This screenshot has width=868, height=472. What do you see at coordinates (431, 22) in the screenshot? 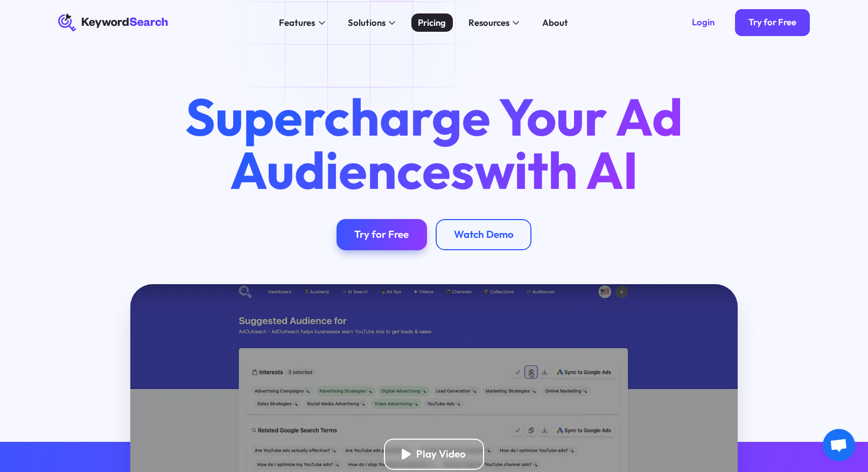
I see `a: Pricing` at bounding box center [431, 22].